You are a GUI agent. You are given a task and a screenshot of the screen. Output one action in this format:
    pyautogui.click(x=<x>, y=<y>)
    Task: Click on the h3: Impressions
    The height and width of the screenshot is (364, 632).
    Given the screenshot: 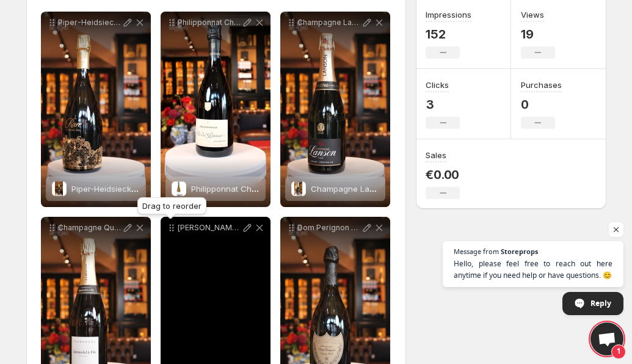 What is the action you would take?
    pyautogui.click(x=448, y=14)
    